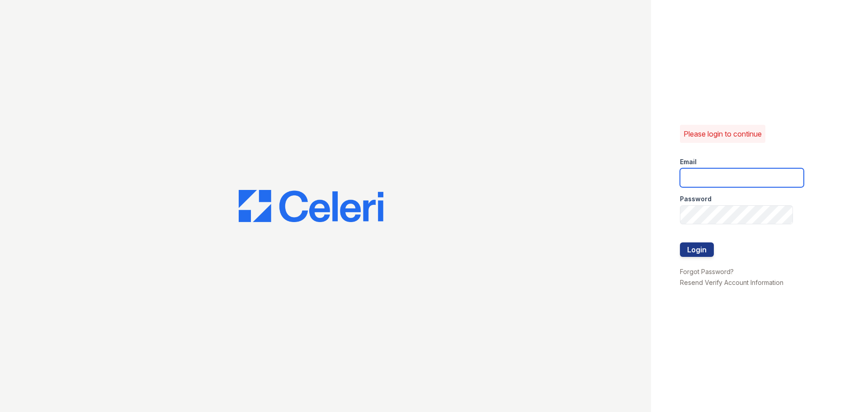 This screenshot has height=412, width=868. What do you see at coordinates (697, 250) in the screenshot?
I see `button: Login` at bounding box center [697, 250].